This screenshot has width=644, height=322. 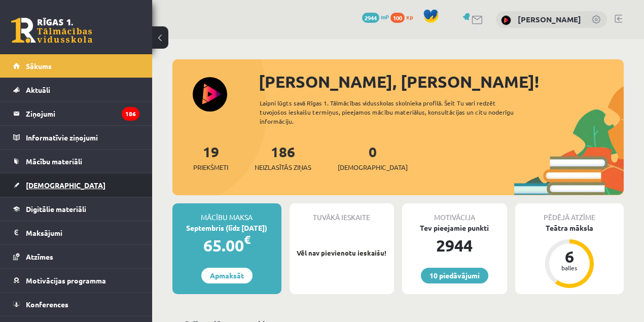 I want to click on a: Digitālie materiāli, so click(x=76, y=209).